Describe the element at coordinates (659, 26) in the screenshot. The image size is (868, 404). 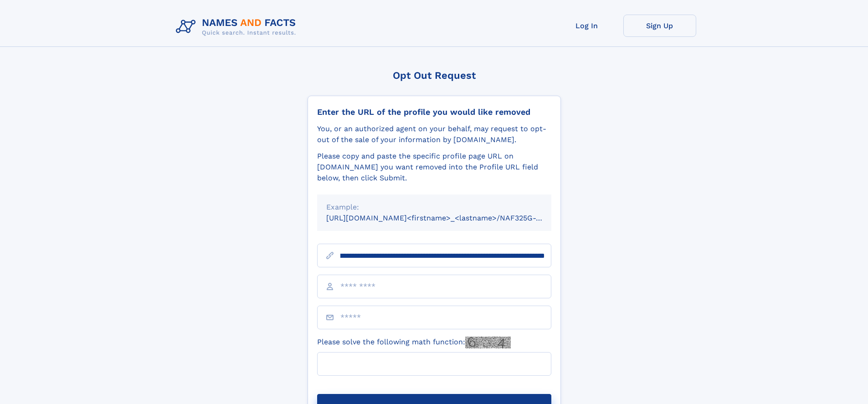
I see `a: Sign Up` at that location.